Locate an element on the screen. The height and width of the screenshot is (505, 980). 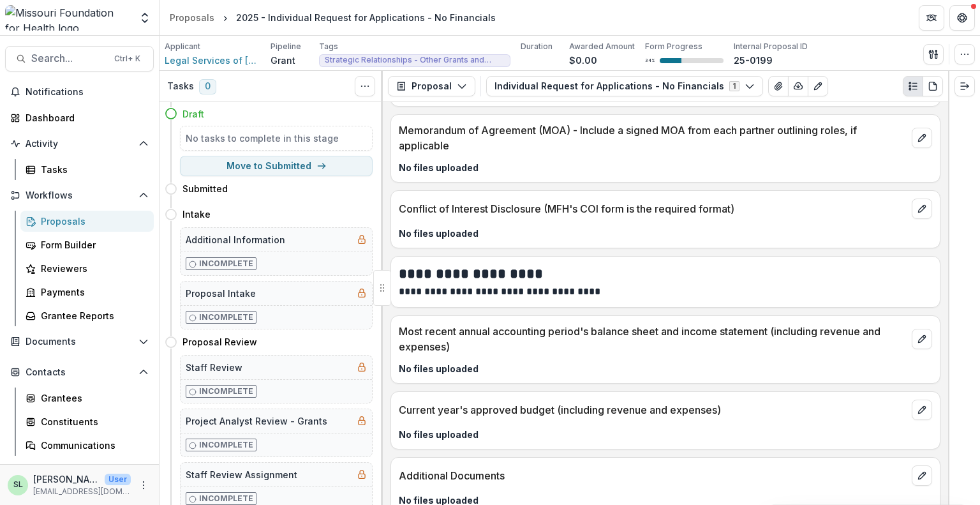
p: 34 % is located at coordinates (650, 60).